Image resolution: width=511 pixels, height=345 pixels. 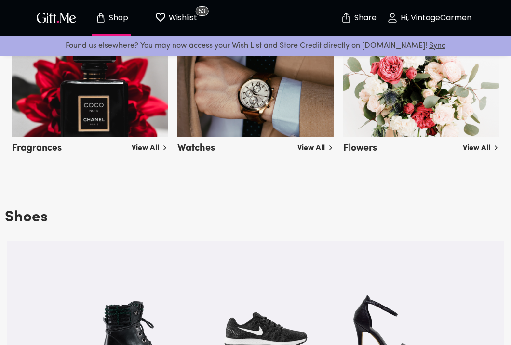 I want to click on button: Hi, VintageCarmen, so click(x=429, y=18).